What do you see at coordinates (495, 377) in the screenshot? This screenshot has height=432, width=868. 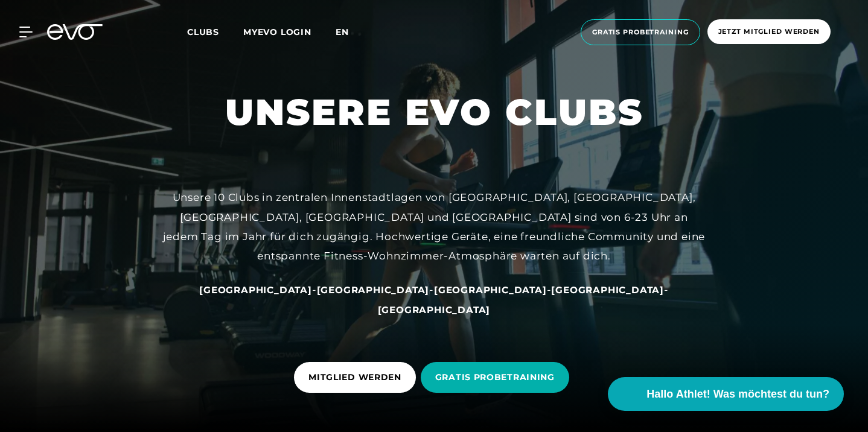 I see `span: GRATIS PROBETRAINING` at bounding box center [495, 377].